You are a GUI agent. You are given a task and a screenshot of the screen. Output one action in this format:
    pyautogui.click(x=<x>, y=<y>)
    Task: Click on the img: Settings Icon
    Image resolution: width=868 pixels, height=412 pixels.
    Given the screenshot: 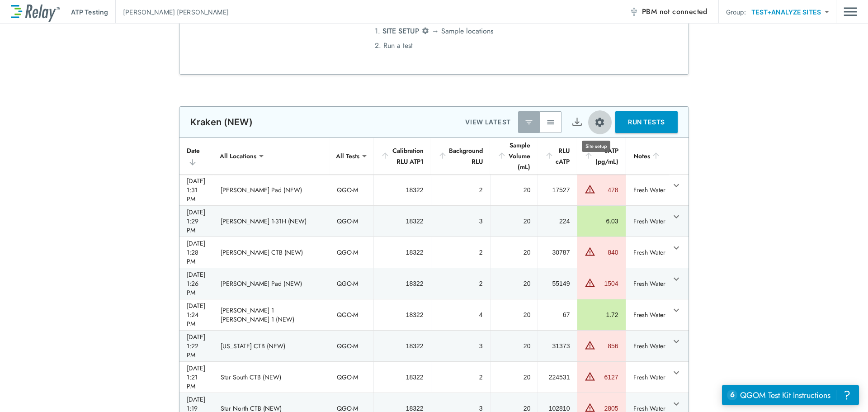 What is the action you would take?
    pyautogui.click(x=600, y=122)
    